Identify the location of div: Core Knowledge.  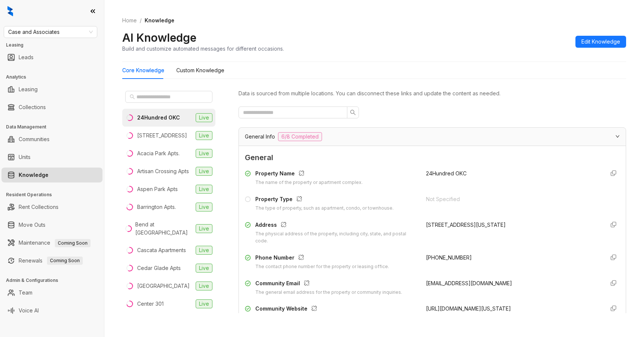
(143, 71).